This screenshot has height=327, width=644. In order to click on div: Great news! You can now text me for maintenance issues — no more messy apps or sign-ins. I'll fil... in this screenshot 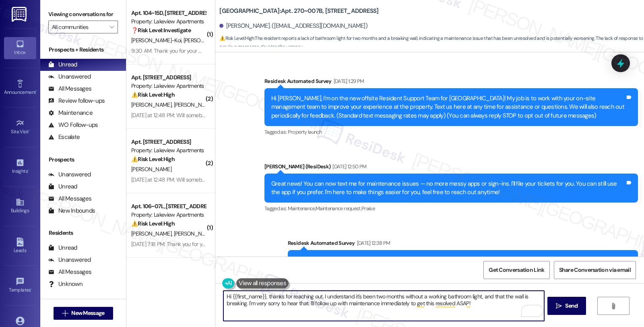, I will do `click(448, 188)`.